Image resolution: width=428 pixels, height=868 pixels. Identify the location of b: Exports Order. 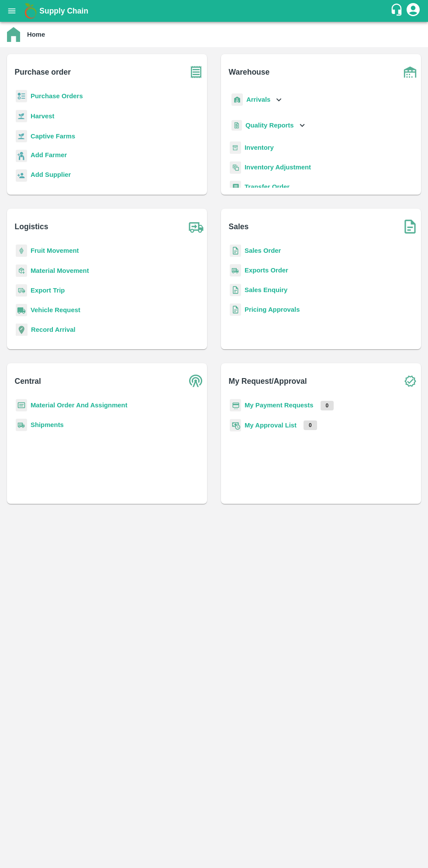
(266, 270).